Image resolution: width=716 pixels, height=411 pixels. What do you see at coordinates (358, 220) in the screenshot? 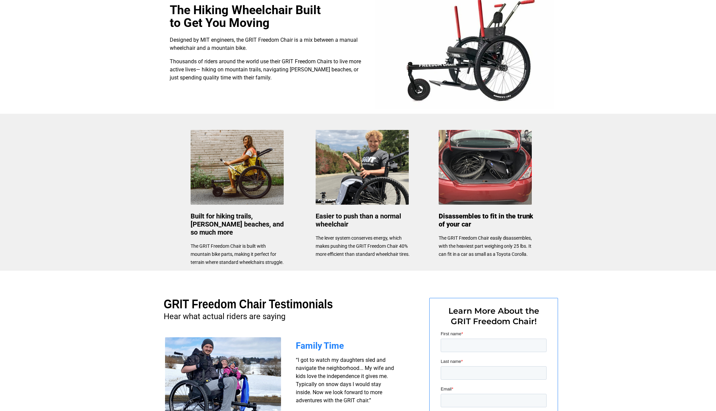
I see `span: Easier to push than a normal wheelchair` at bounding box center [358, 220].